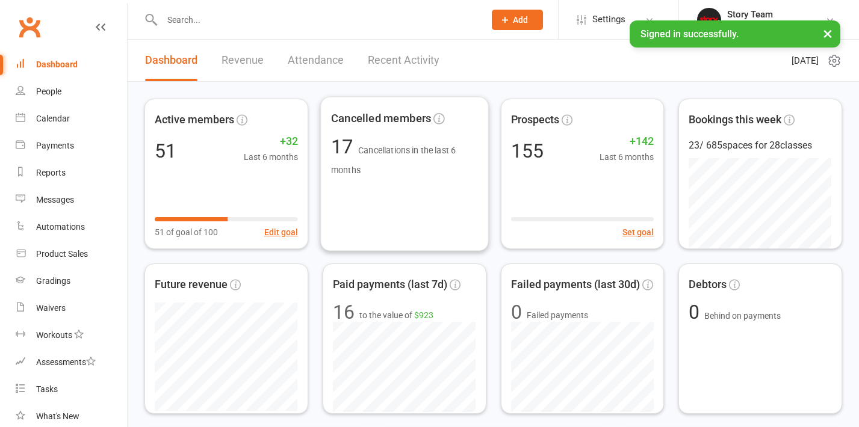 The image size is (859, 427). I want to click on div: Dashboard, so click(57, 64).